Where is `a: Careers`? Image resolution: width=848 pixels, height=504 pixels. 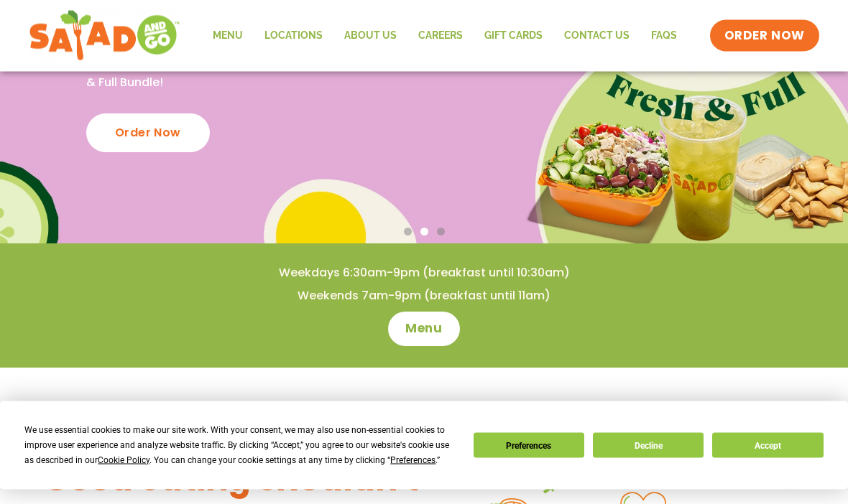
a: Careers is located at coordinates (440, 36).